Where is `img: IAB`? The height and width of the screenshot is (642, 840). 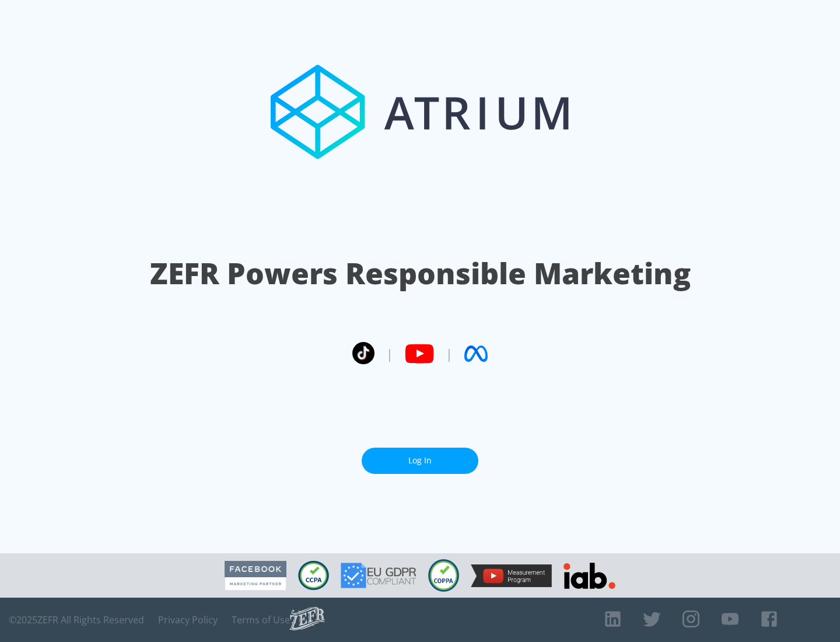 img: IAB is located at coordinates (589, 575).